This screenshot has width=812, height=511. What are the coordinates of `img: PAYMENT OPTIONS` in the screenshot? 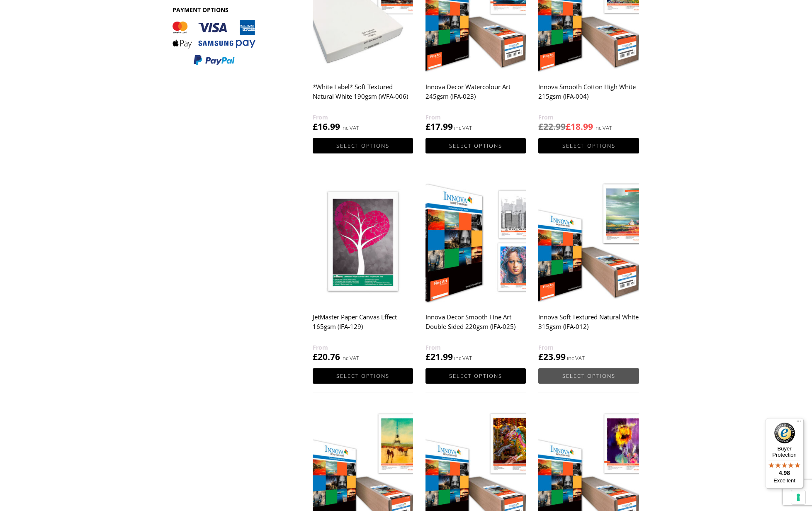 It's located at (214, 43).